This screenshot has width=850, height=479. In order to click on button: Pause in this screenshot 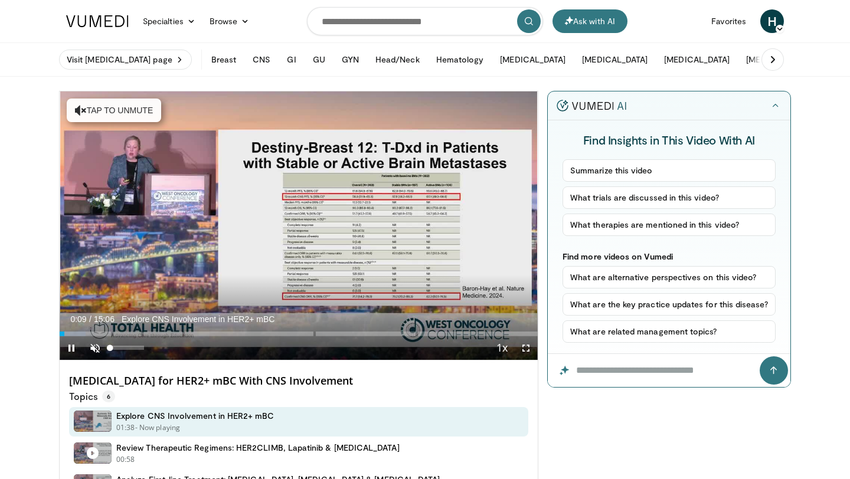, I will do `click(71, 348)`.